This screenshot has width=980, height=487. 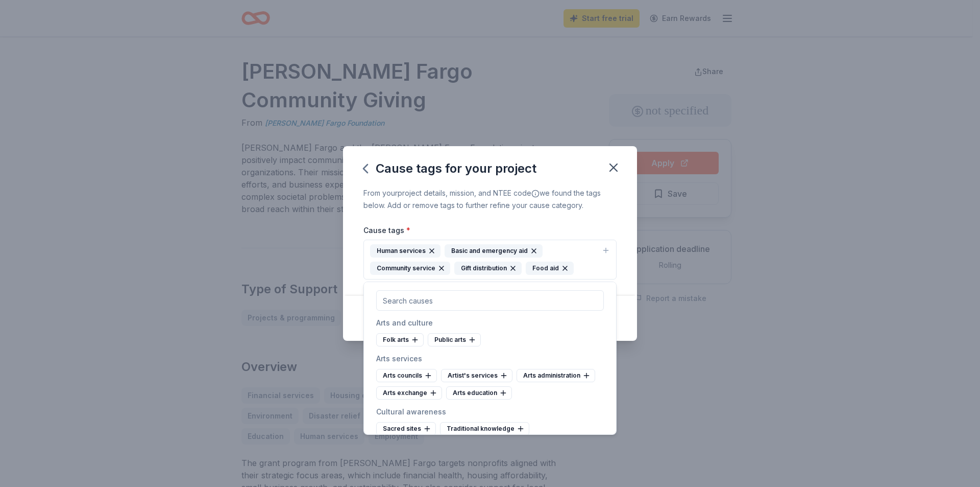 What do you see at coordinates (477, 376) in the screenshot?
I see `div: Artist's services` at bounding box center [477, 376].